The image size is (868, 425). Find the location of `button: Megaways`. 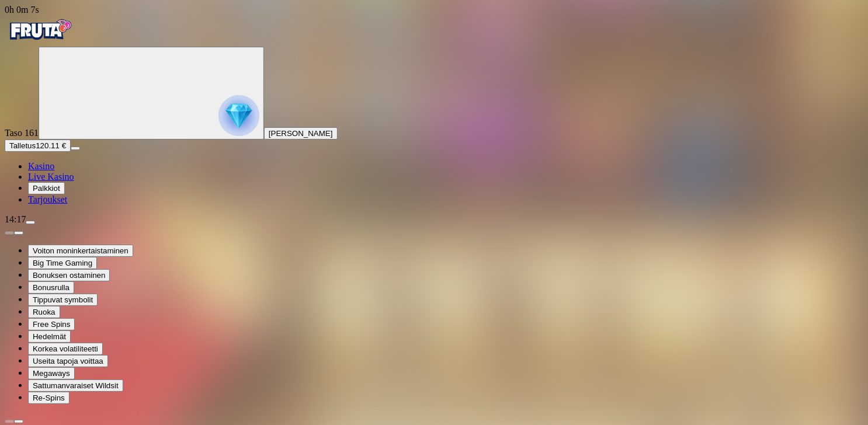

button: Megaways is located at coordinates (51, 373).